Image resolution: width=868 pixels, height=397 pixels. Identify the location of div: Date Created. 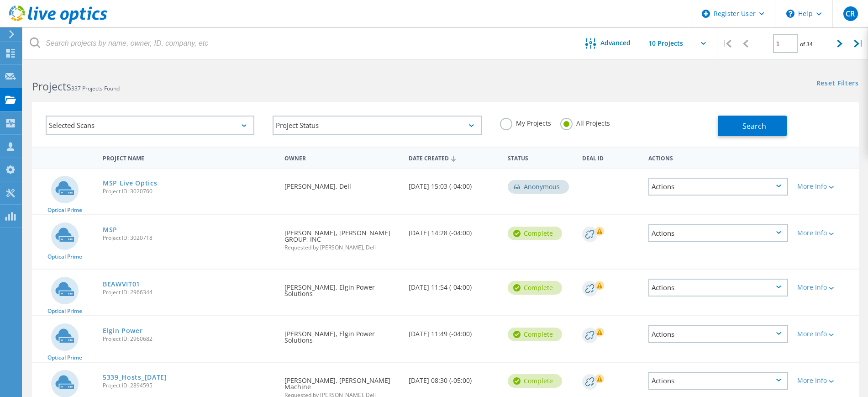
(454, 158).